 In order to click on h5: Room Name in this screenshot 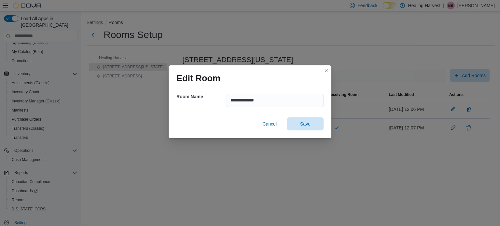, I will do `click(201, 97)`.